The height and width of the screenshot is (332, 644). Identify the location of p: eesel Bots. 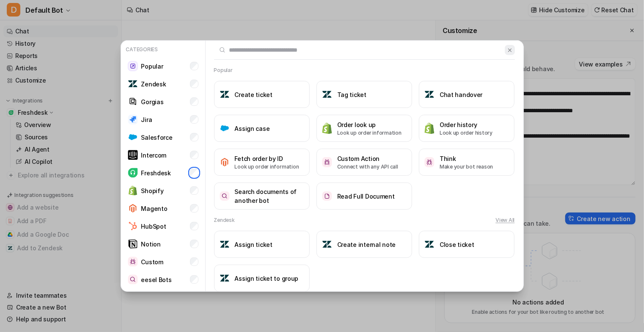
(156, 279).